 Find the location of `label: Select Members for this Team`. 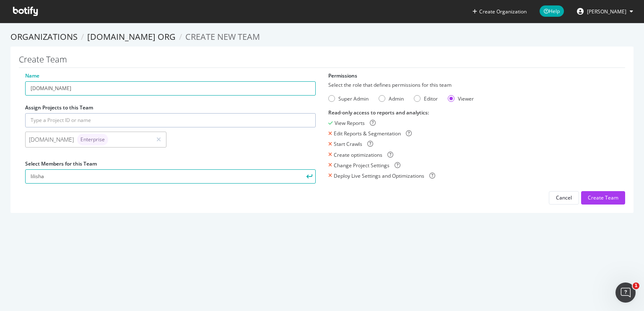

label: Select Members for this Team is located at coordinates (61, 164).